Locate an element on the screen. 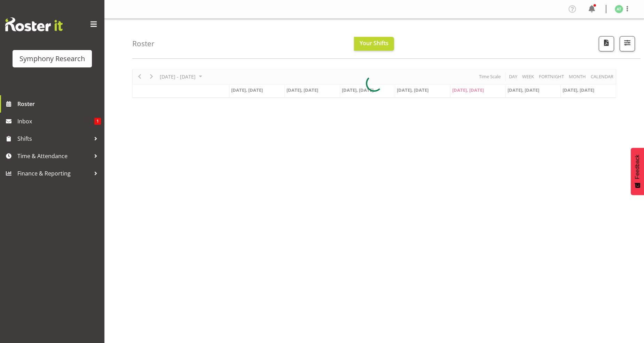 The height and width of the screenshot is (343, 644). button: Filter Shifts is located at coordinates (627, 44).